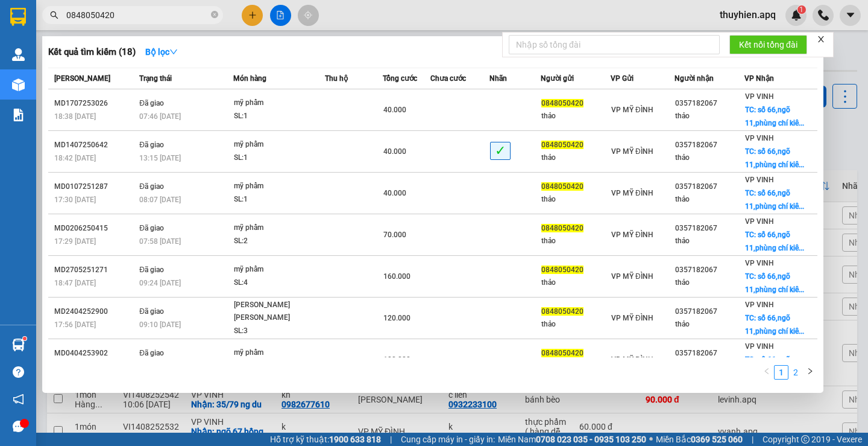 This screenshot has height=446, width=868. I want to click on button: right, so click(810, 372).